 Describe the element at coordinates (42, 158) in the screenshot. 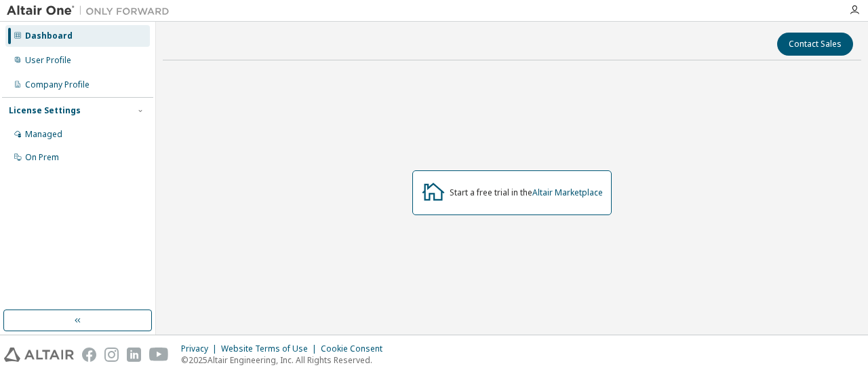

I see `div: On Prem` at that location.